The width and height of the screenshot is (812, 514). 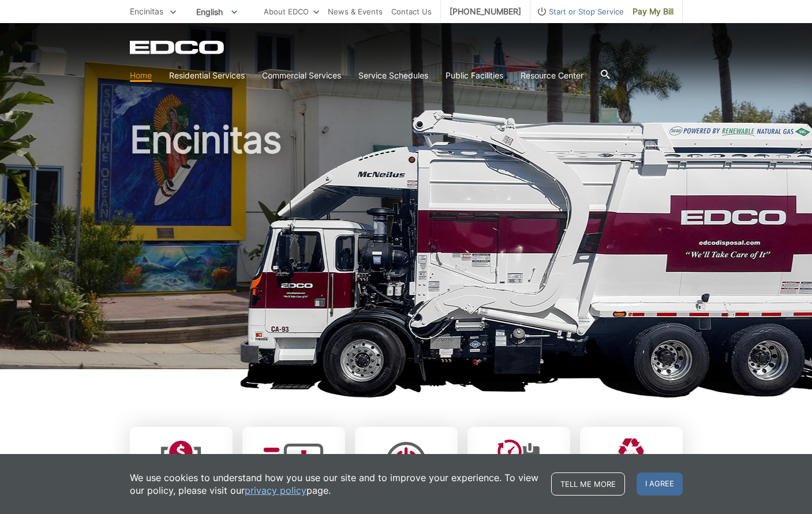 What do you see at coordinates (475, 75) in the screenshot?
I see `a: Public Facilities` at bounding box center [475, 75].